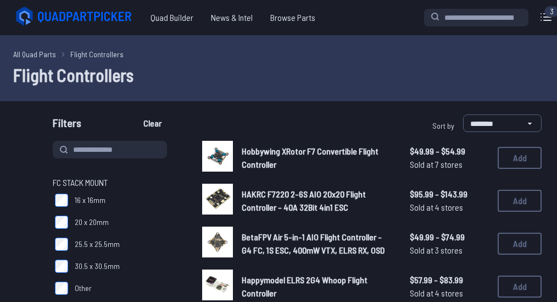 Image resolution: width=557 pixels, height=302 pixels. I want to click on select: Sort by, so click(502, 123).